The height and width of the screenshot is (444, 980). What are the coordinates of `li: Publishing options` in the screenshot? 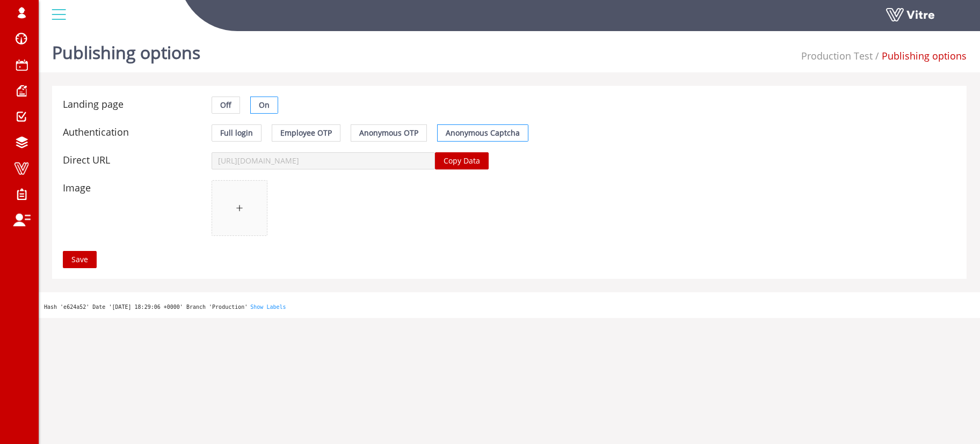 It's located at (919, 56).